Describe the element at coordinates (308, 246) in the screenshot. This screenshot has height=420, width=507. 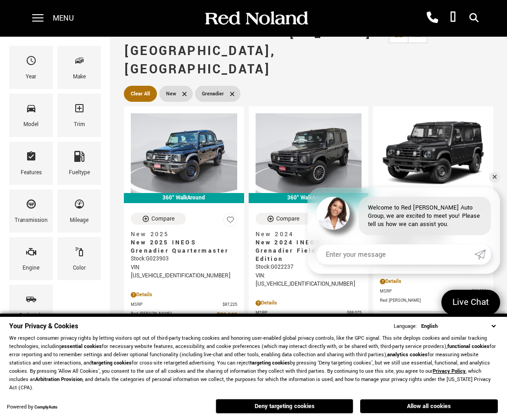
I see `a: New 2024New 2024 INEOS Grenadier Fieldmaster Edition` at that location.